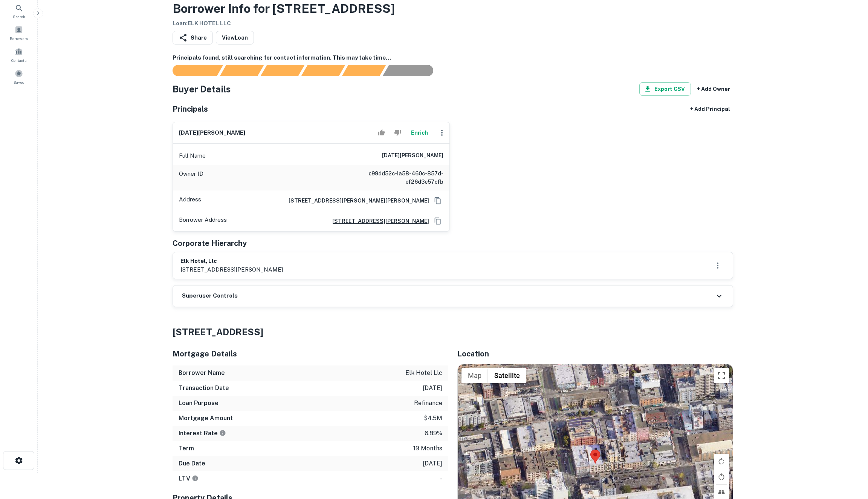 The width and height of the screenshot is (868, 499). Describe the element at coordinates (424, 373) in the screenshot. I see `p: elk hotel llc` at that location.